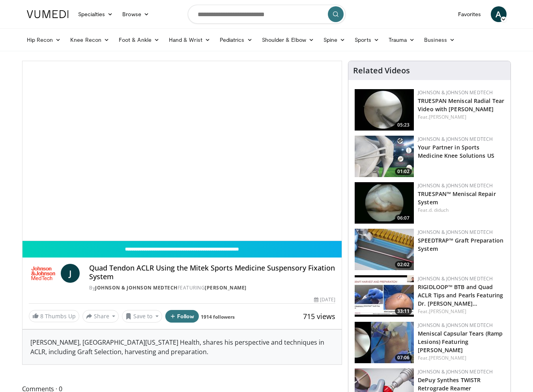  Describe the element at coordinates (334, 40) in the screenshot. I see `a: Spine` at that location.